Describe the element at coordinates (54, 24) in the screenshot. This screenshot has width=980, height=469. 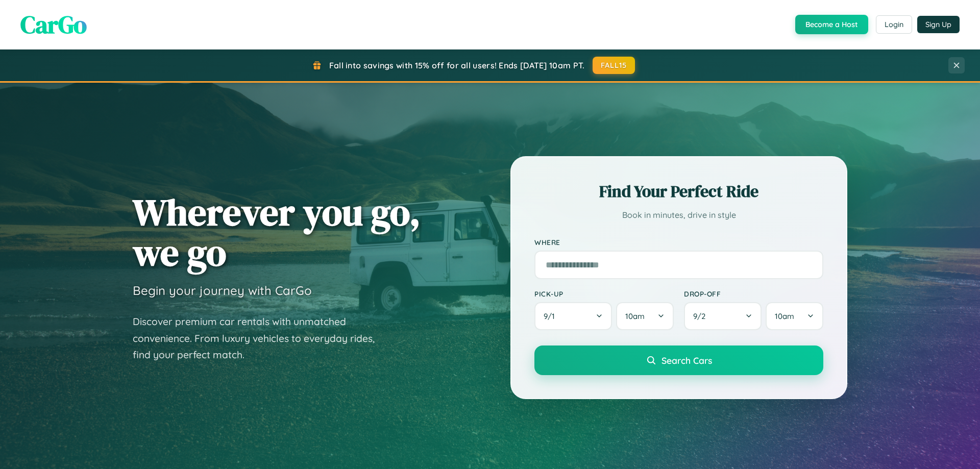
I see `span: CarGo` at that location.